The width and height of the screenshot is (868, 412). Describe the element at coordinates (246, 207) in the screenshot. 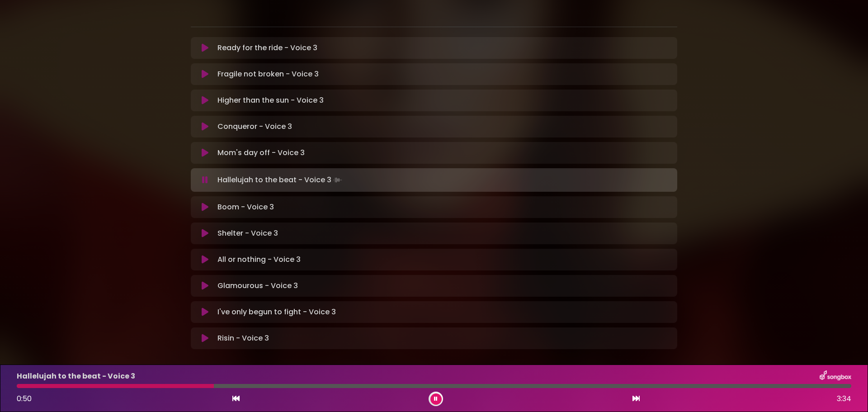

I see `p: Boom - Voice 3` at that location.